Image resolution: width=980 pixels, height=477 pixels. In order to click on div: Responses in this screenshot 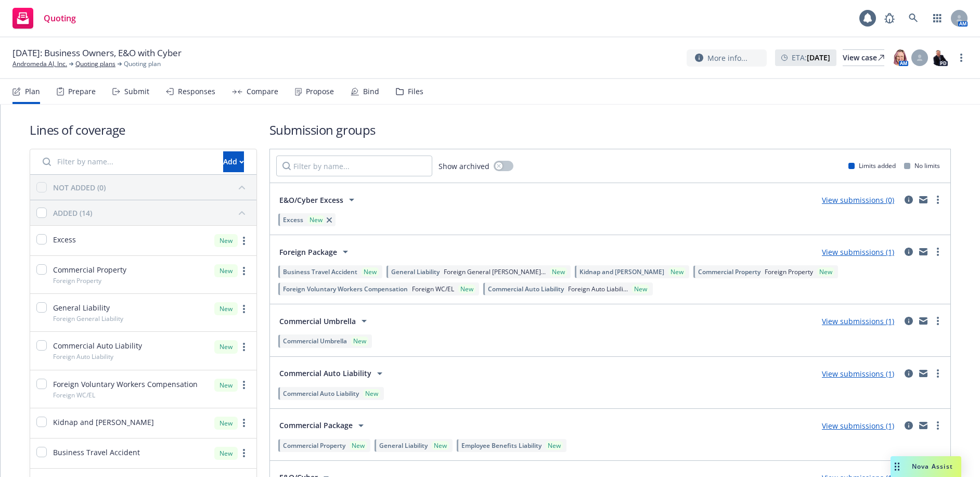, I will do `click(197, 92)`.